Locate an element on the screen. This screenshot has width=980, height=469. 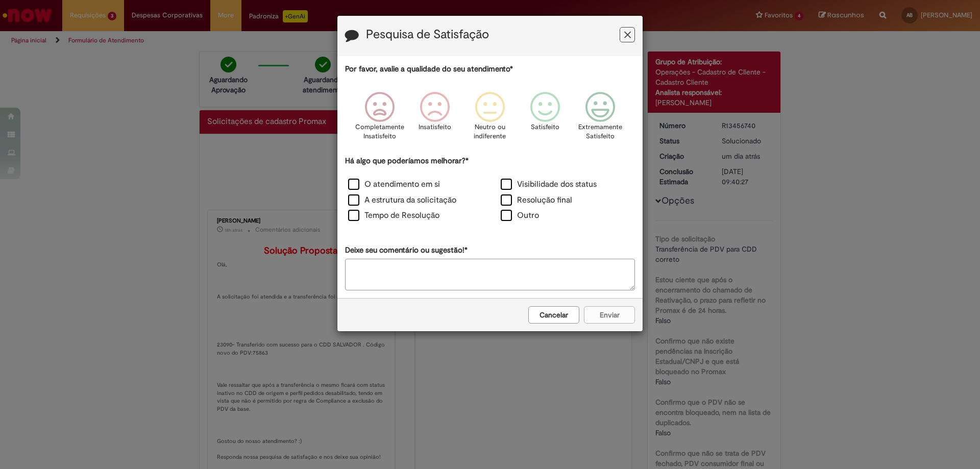
p: Neutro ou indiferente is located at coordinates (490, 132).